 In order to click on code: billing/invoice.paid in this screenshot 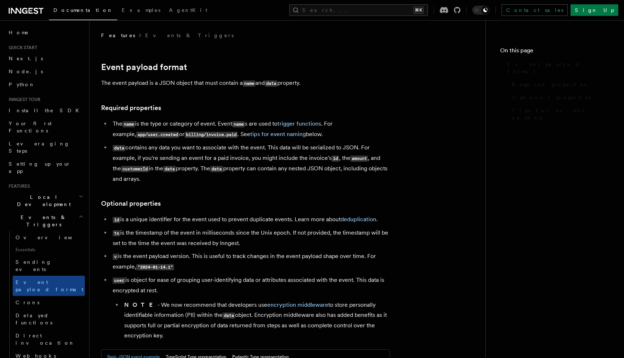, I will do `click(211, 135)`.